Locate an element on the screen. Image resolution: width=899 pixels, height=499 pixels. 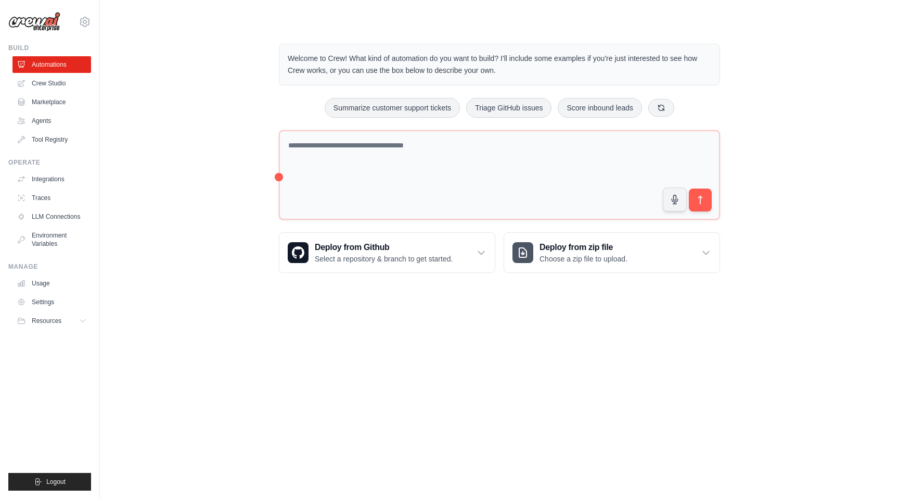
p: Choose a zip file to upload. is located at coordinates (584, 259).